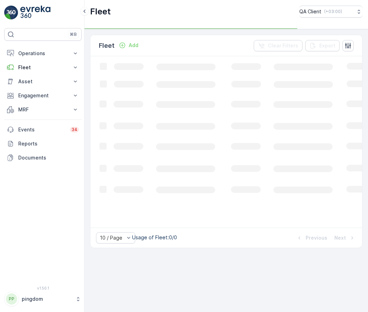 This screenshot has width=368, height=312. What do you see at coordinates (43, 81) in the screenshot?
I see `button: Asset` at bounding box center [43, 81].